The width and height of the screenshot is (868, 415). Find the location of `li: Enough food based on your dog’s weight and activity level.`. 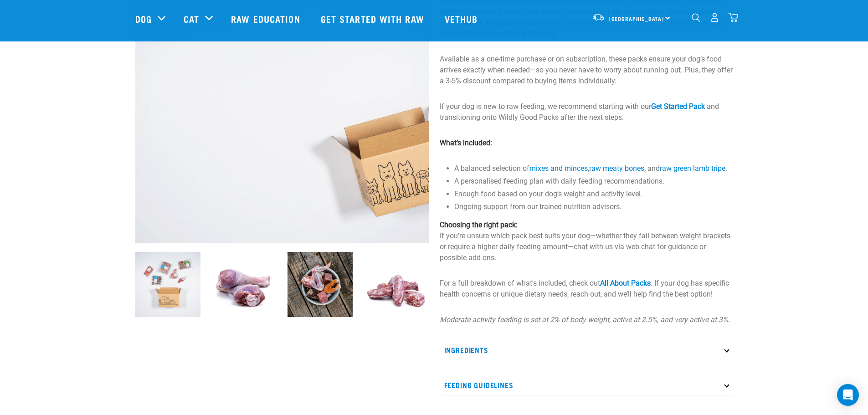

li: Enough food based on your dog’s weight and activity level. is located at coordinates (594, 194).